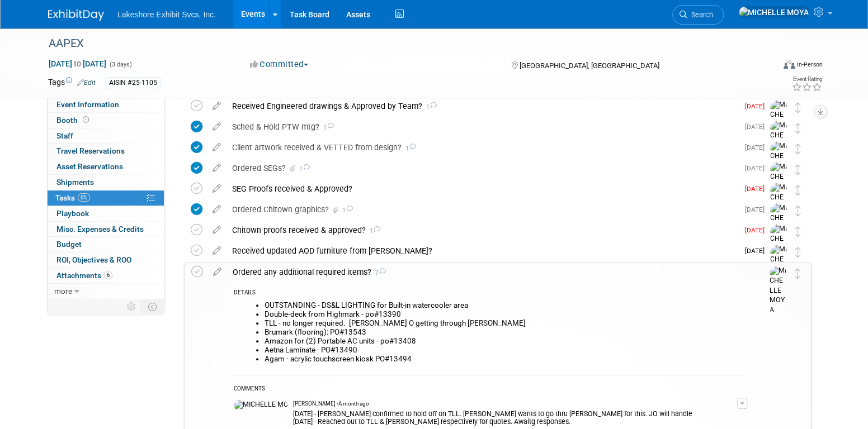 This screenshot has width=868, height=429. What do you see at coordinates (105, 230) in the screenshot?
I see `a: Misc. Expenses & Credits` at bounding box center [105, 230].